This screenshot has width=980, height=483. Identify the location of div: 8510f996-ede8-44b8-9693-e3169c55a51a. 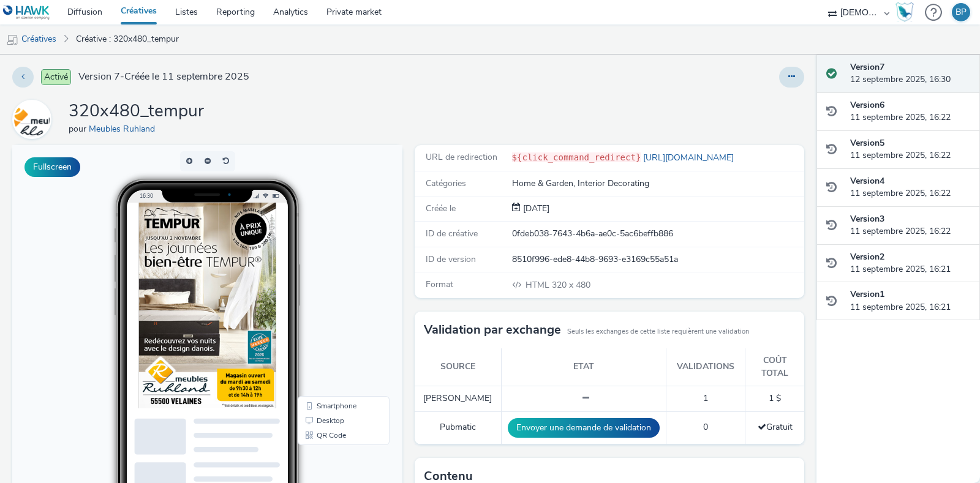
(658, 260).